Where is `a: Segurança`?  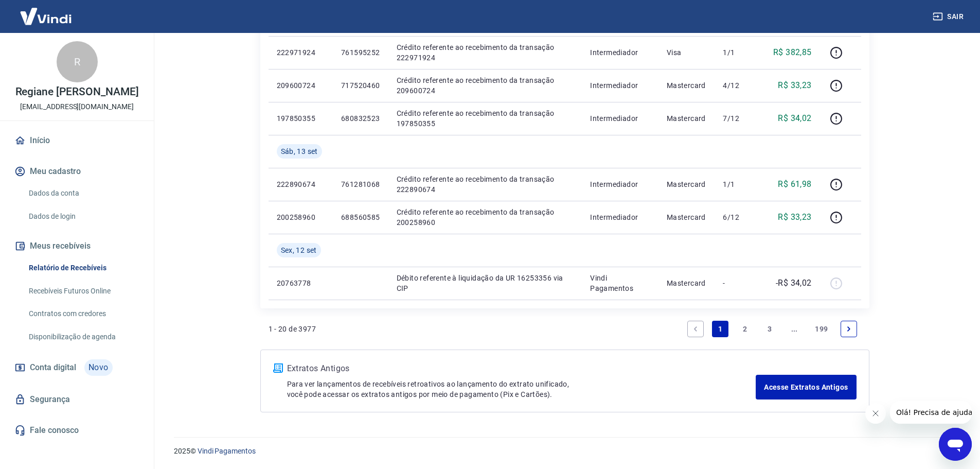
a: Segurança is located at coordinates (76, 400).